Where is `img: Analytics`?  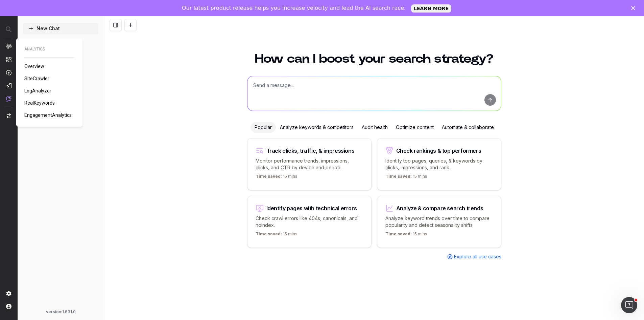
img: Analytics is located at coordinates (9, 47).